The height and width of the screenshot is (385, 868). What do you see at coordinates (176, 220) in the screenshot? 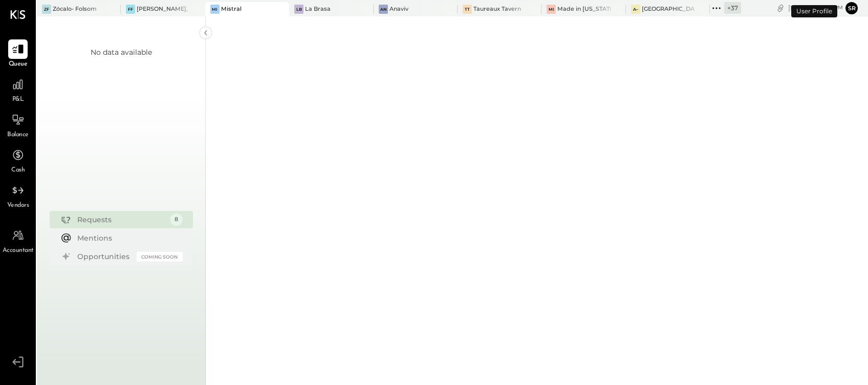
I see `div: 8` at bounding box center [176, 220].